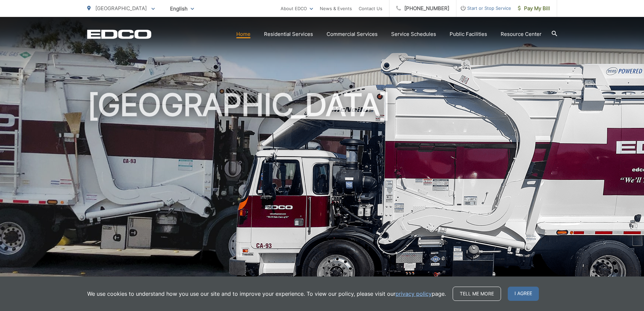 The image size is (644, 311). I want to click on a: News & Events, so click(335, 9).